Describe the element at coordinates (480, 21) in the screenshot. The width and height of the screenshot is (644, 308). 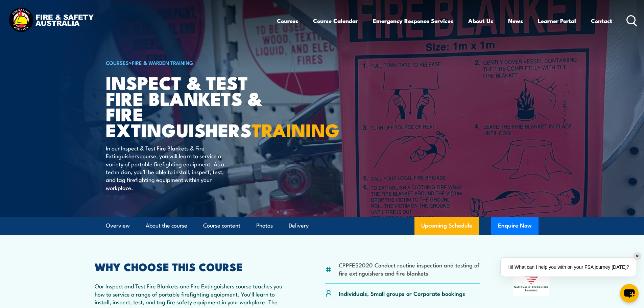
I see `a: About Us` at that location.